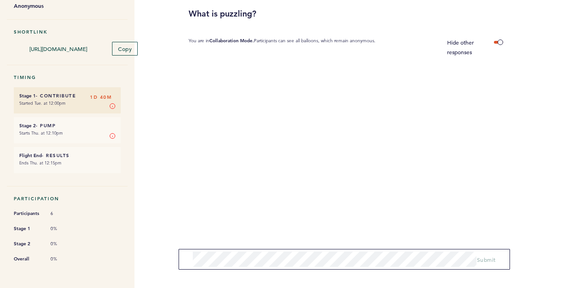 This screenshot has height=288, width=566. Describe the element at coordinates (67, 77) in the screenshot. I see `h5: Timing` at that location.